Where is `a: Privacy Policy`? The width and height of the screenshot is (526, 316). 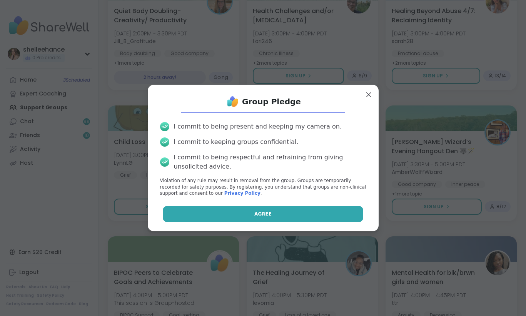 a: Privacy Policy is located at coordinates (243, 193).